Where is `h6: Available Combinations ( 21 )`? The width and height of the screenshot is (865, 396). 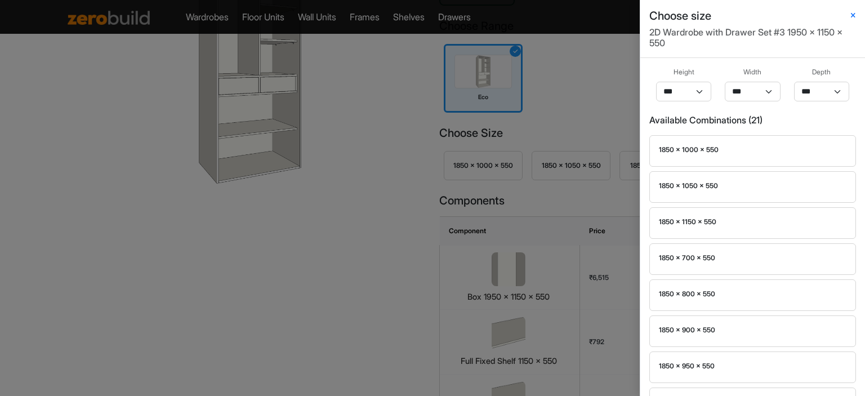 h6: Available Combinations ( 21 ) is located at coordinates (752, 120).